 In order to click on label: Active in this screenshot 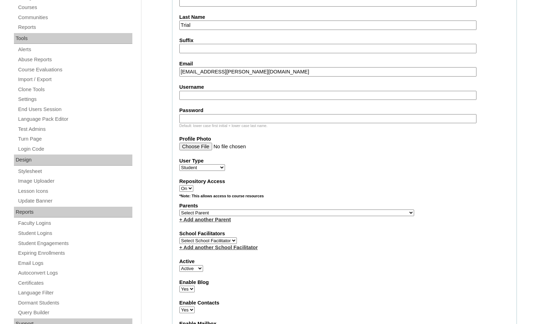, I will do `click(344, 261)`.